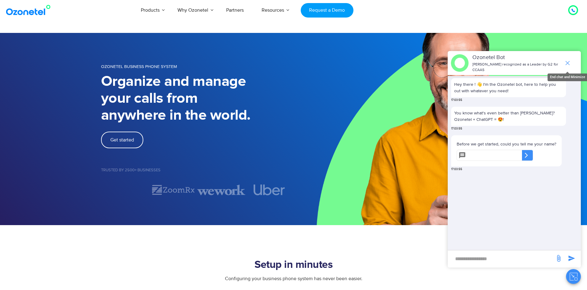 This screenshot has height=290, width=587. I want to click on span: Configuring your business phone system has never been easier., so click(293, 279).